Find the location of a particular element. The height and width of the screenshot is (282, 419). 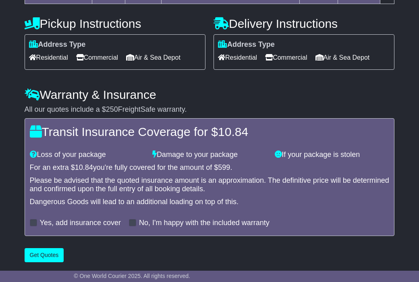

span: © One World Courier 2025. All rights reserved. is located at coordinates (132, 276).